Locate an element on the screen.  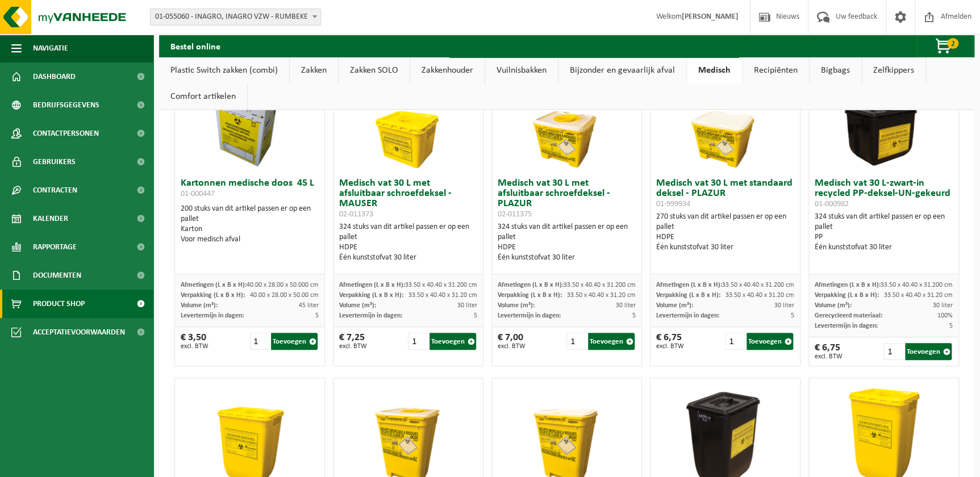
img: 02-011373 is located at coordinates (408, 116).